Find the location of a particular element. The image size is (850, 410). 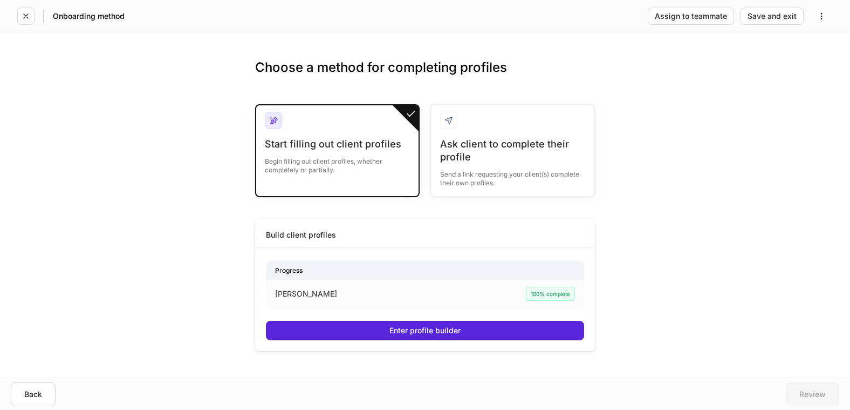

h5: Onboarding method is located at coordinates (88, 16).